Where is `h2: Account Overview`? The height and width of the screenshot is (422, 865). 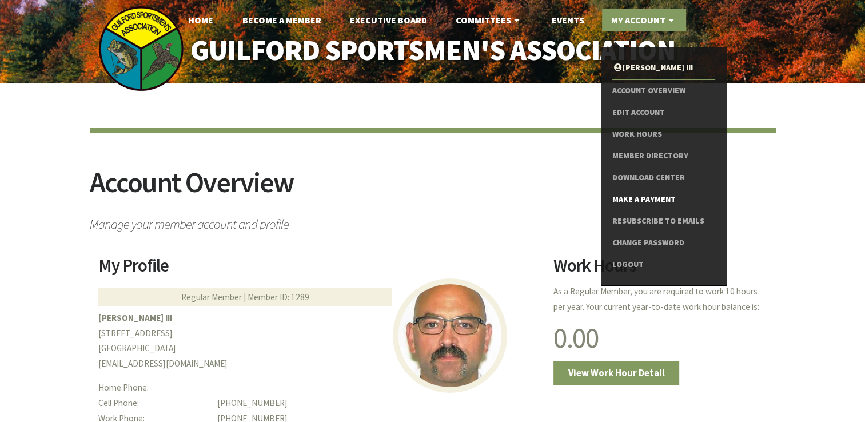 h2: Account Overview is located at coordinates (433, 189).